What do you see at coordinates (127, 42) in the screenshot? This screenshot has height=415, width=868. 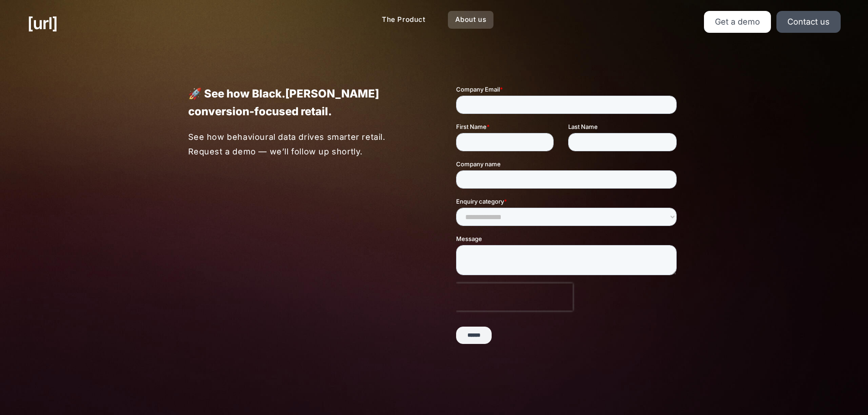 I see `span: Last Name` at bounding box center [127, 42].